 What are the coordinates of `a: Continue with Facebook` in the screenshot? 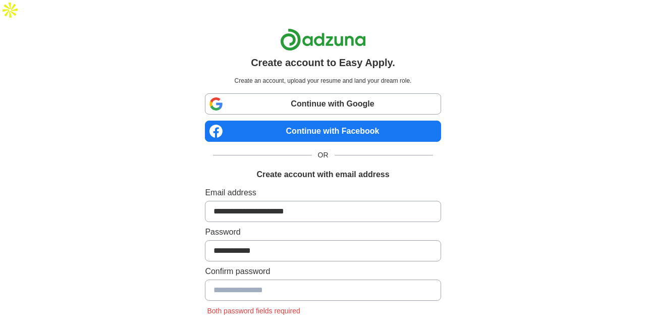 It's located at (323, 131).